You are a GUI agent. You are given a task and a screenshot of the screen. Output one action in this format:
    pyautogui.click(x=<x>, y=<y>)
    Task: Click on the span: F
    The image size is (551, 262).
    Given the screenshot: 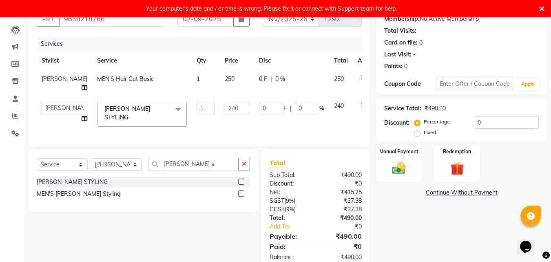 What is the action you would take?
    pyautogui.click(x=285, y=108)
    